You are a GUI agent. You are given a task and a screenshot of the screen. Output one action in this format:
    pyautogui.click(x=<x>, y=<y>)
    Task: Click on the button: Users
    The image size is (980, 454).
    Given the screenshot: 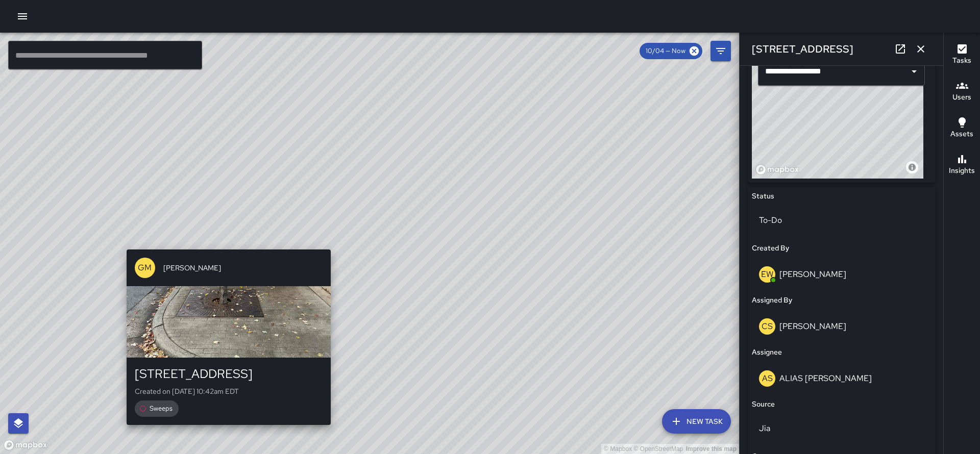 What is the action you would take?
    pyautogui.click(x=961, y=92)
    